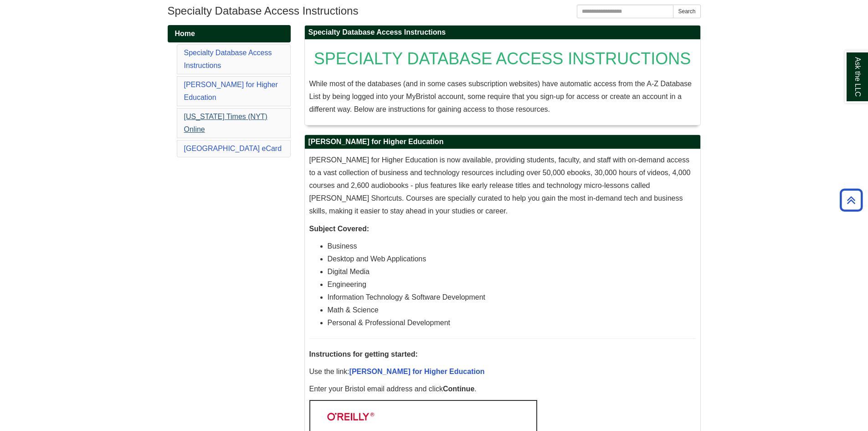  I want to click on li: Engineering, so click(512, 284).